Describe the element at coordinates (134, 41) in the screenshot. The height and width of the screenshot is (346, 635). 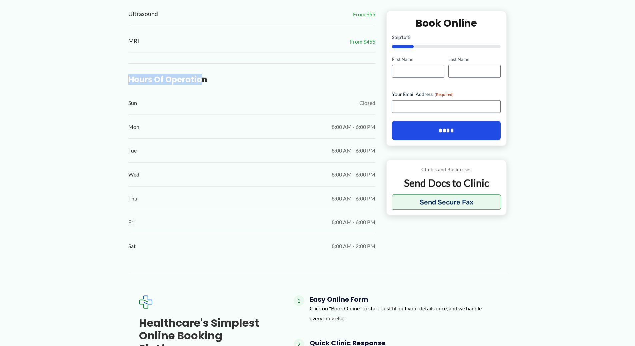
I see `span: MRI` at that location.